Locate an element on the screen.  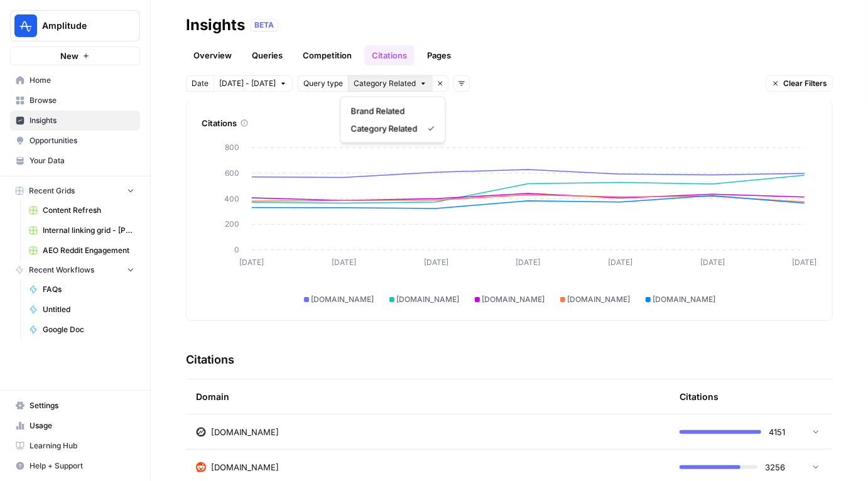
span: Recent Grids is located at coordinates (52, 191).